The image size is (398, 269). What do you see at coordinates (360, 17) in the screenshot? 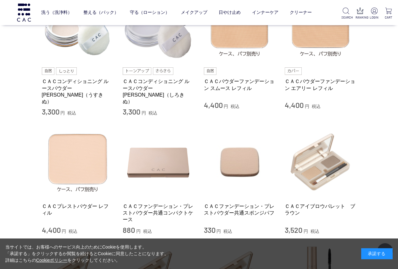
I see `p: RANKING` at bounding box center [360, 17].